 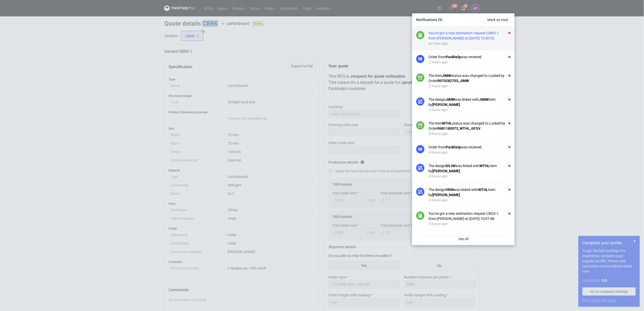 What do you see at coordinates (450, 190) in the screenshot?
I see `strong: VRIN` at bounding box center [450, 190].